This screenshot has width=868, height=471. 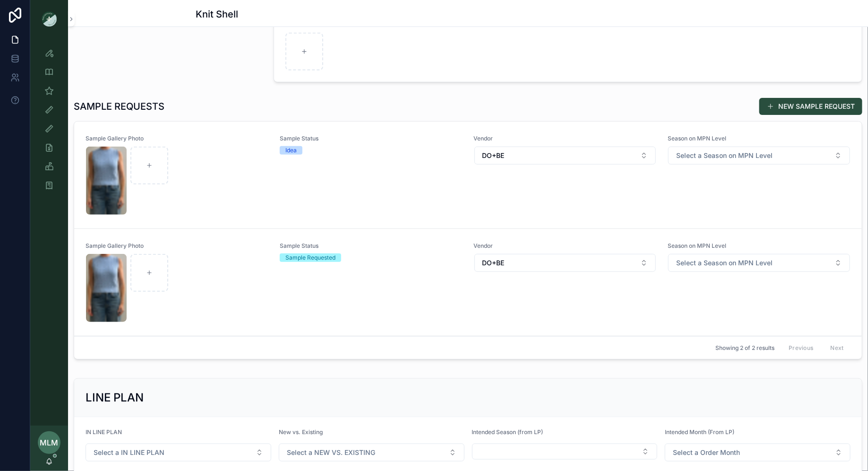 I want to click on a: Sample Gallery PhotoScreenshot-2025-10-03-at-9.54.31-AM.pngSample StatusSample RequestedVendorSel..., so click(x=468, y=282).